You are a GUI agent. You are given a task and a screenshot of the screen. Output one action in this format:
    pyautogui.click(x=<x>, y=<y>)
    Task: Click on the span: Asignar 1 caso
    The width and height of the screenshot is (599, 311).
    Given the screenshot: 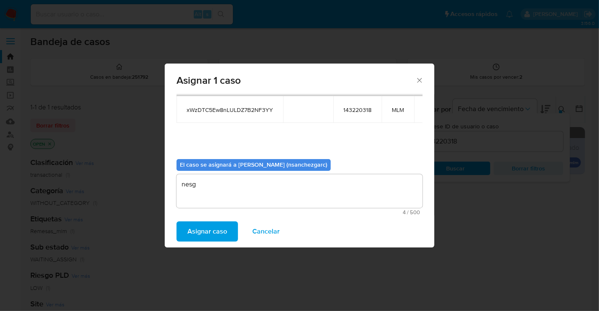 What is the action you would take?
    pyautogui.click(x=296, y=80)
    